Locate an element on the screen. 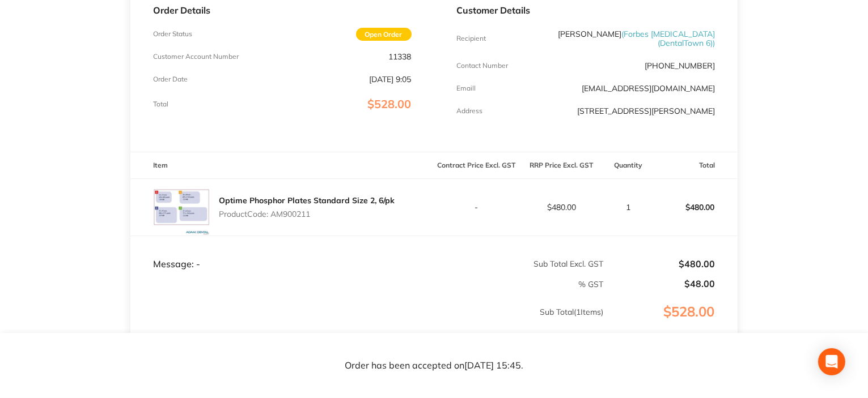  p: Sub Total ( 1 Items) is located at coordinates (368, 324).